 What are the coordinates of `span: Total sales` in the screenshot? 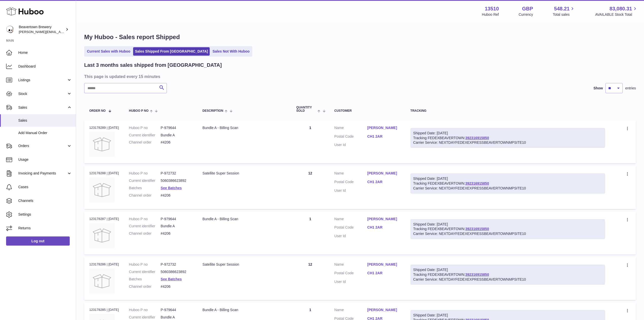 It's located at (564, 14).